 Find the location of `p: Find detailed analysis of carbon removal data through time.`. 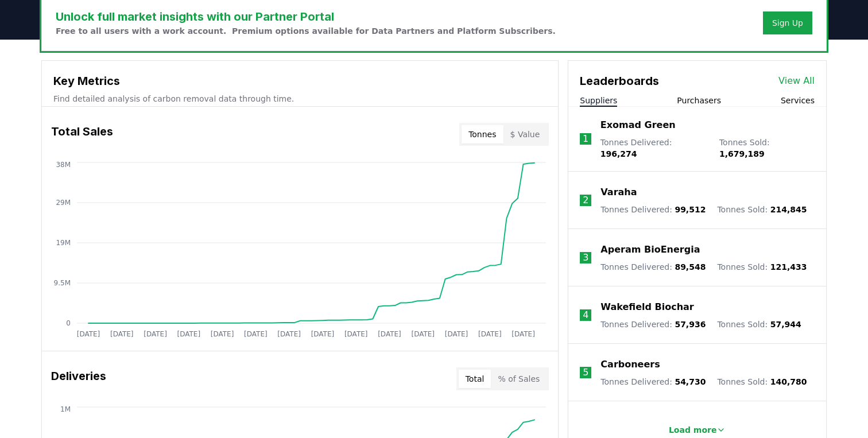

p: Find detailed analysis of carbon removal data through time. is located at coordinates (300, 99).